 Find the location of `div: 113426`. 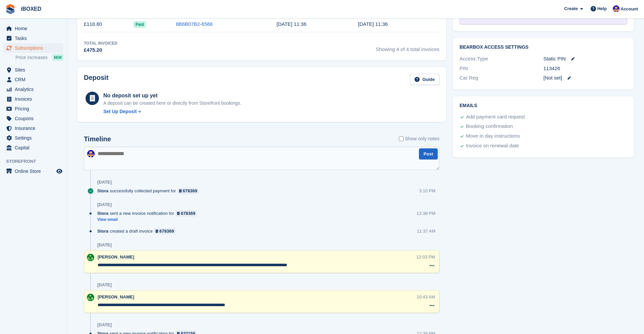

div: 113426 is located at coordinates (586, 68).